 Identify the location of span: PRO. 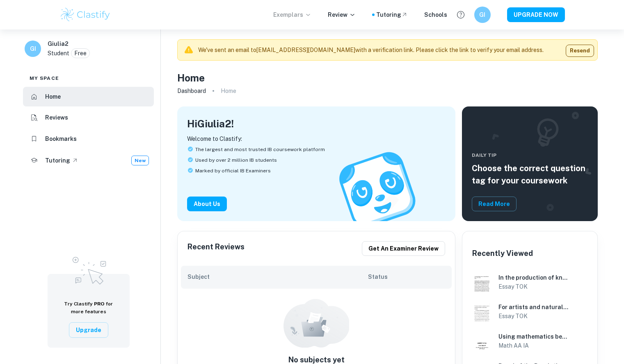
(99, 304).